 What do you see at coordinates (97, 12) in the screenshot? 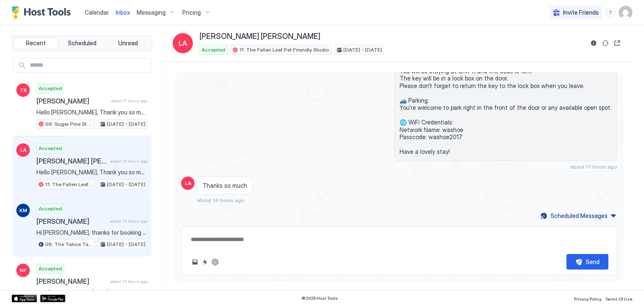
I see `a: Calendar` at bounding box center [97, 12].